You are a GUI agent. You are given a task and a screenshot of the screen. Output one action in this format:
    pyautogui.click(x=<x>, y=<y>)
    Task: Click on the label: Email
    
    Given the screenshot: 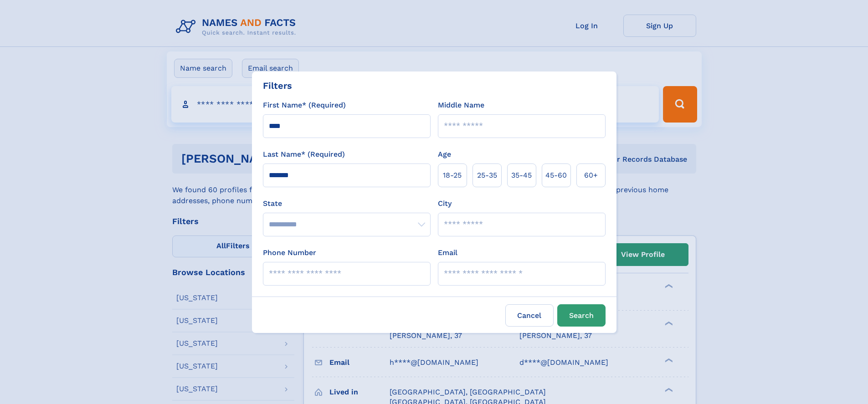 What is the action you would take?
    pyautogui.click(x=447, y=253)
    